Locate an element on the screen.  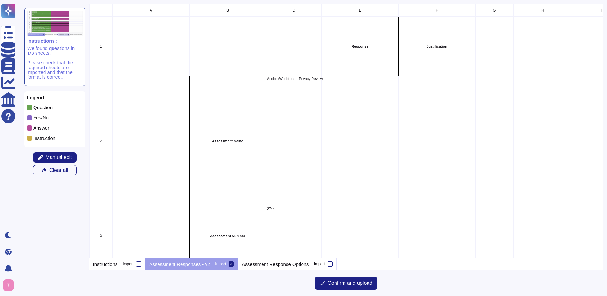
span: A is located at coordinates (151, 10).